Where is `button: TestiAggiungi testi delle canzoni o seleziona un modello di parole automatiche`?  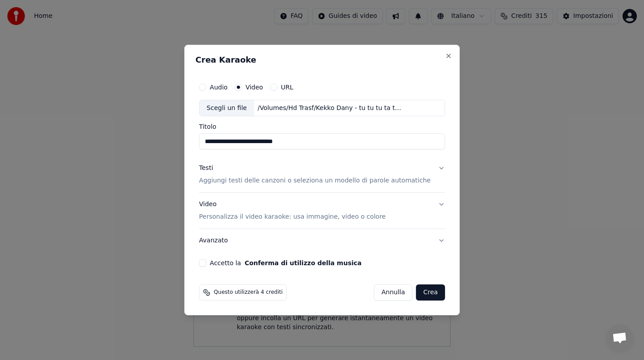 button: TestiAggiungi testi delle canzoni o seleziona un modello di parole automatiche is located at coordinates (322, 175).